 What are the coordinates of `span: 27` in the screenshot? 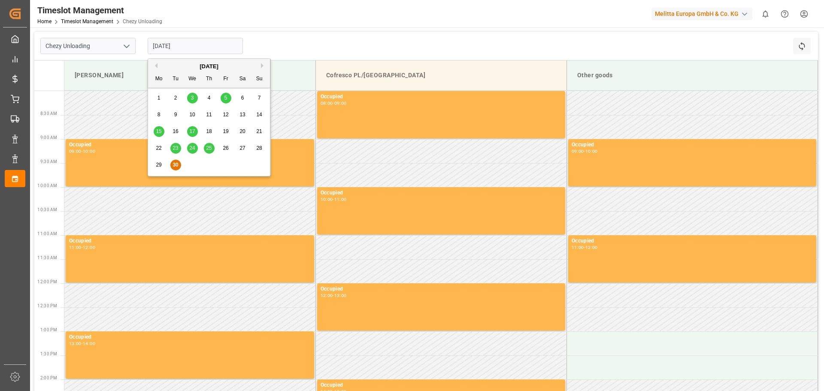 It's located at (242, 148).